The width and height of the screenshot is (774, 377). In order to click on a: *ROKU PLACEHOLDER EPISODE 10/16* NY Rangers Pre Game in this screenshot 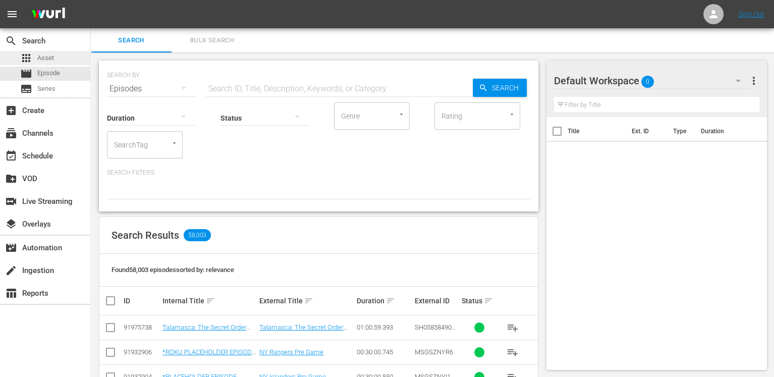, I will do `click(209, 356)`.